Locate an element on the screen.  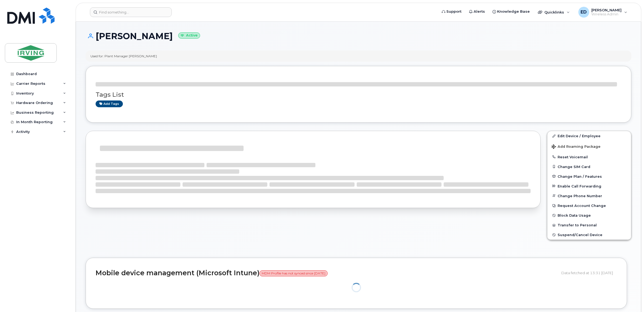
span: Add Roaming Package is located at coordinates (576, 147).